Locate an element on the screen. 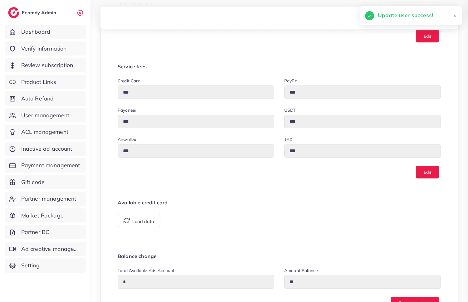 Image resolution: width=468 pixels, height=302 pixels. h2: Ecomdy Admin is located at coordinates (40, 12).